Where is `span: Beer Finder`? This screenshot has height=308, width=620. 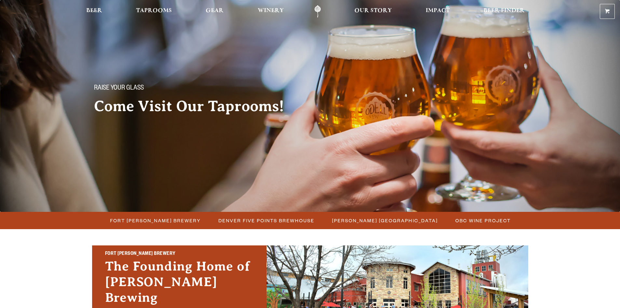 span: Beer Finder is located at coordinates (504, 11).